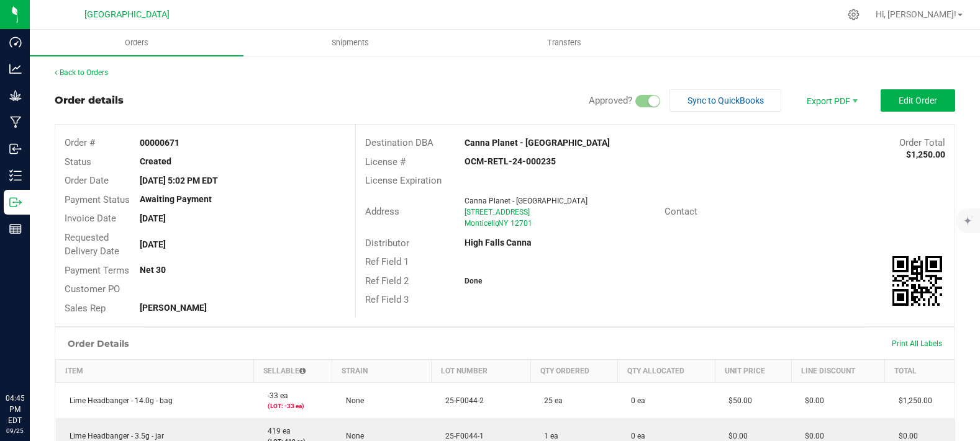 The image size is (980, 441). I want to click on span: Edit Order, so click(918, 100).